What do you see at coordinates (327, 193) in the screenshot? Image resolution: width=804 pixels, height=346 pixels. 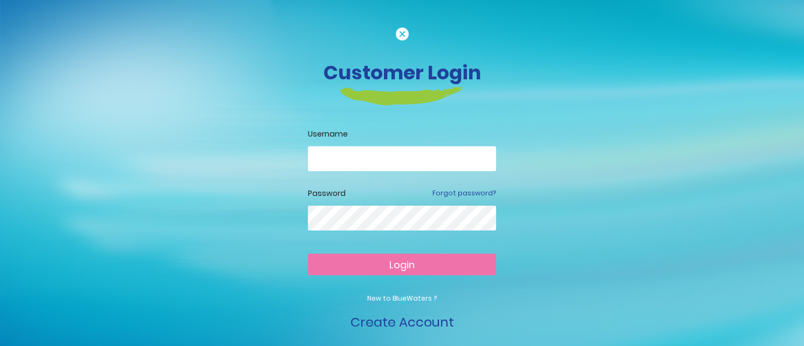 I see `label: Password` at bounding box center [327, 193].